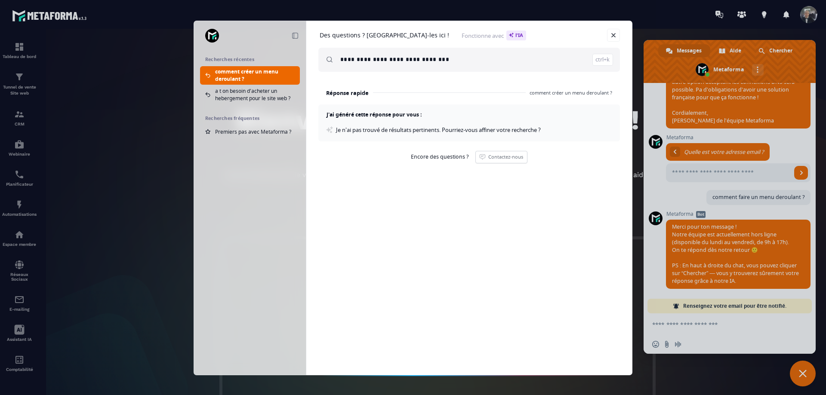  I want to click on span: Fonctionne avec, so click(494, 35).